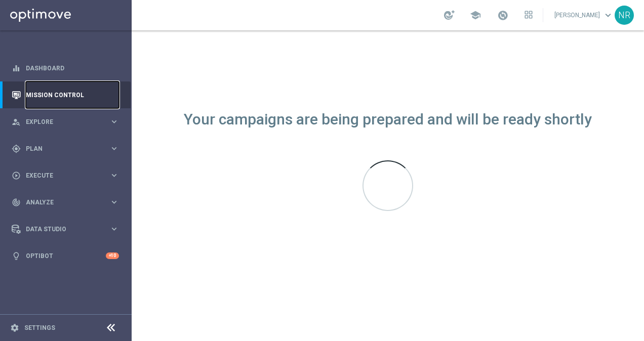  I want to click on i: lightbulb, so click(16, 256).